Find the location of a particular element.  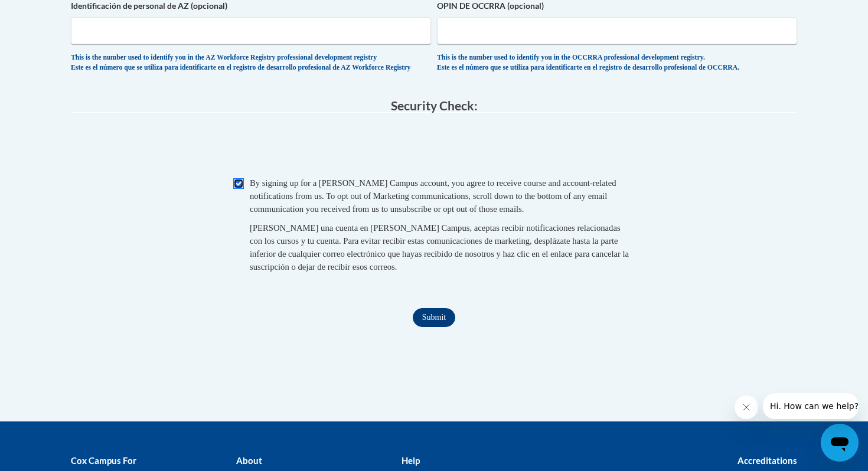

div: This is the number used to identify you in the AZ Workforce Registry professional development reg... is located at coordinates (251, 63).